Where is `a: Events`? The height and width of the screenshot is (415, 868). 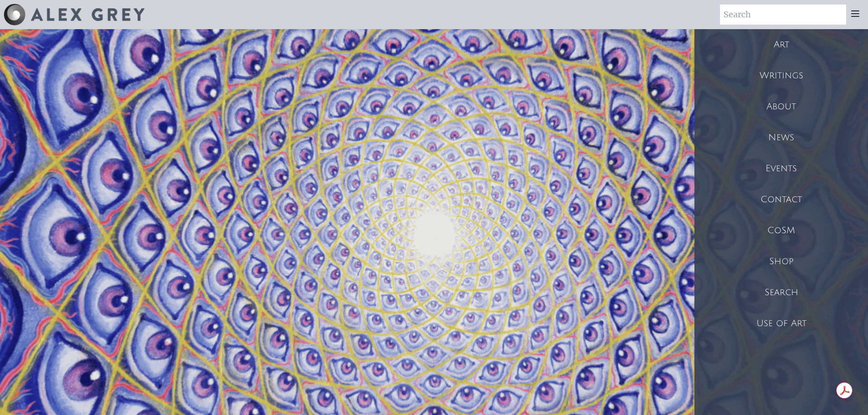
a: Events is located at coordinates (781, 169).